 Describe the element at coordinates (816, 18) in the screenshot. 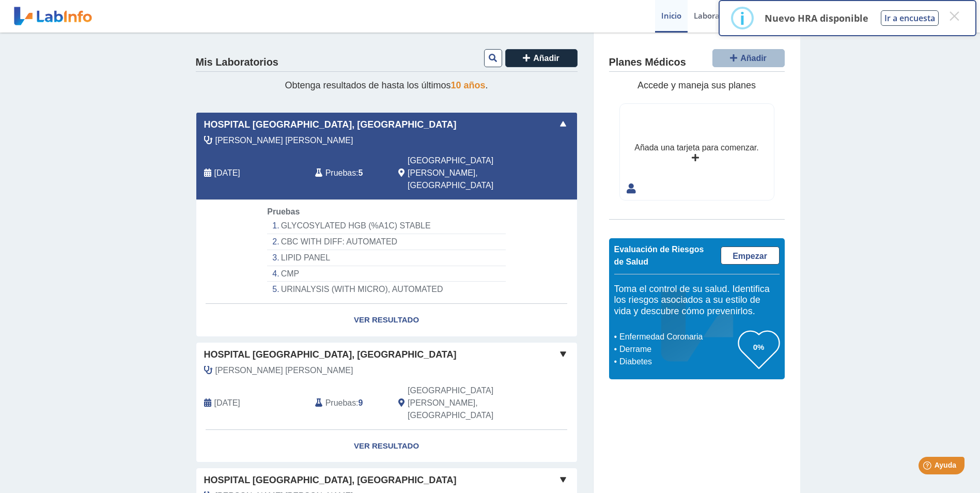

I see `p: Nuevo HRA disponible` at that location.